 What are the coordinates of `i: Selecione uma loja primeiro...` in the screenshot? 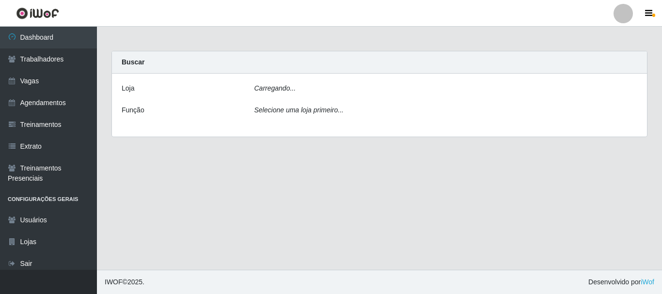 It's located at (299, 110).